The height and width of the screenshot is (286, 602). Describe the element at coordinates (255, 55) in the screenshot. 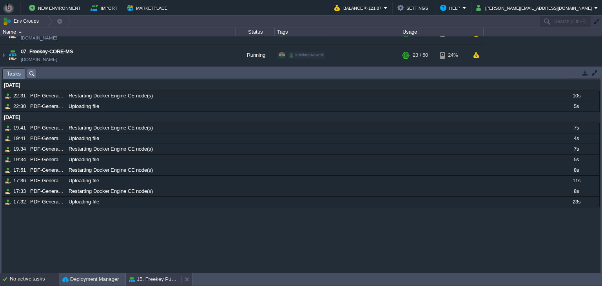

I see `div: Running` at that location.